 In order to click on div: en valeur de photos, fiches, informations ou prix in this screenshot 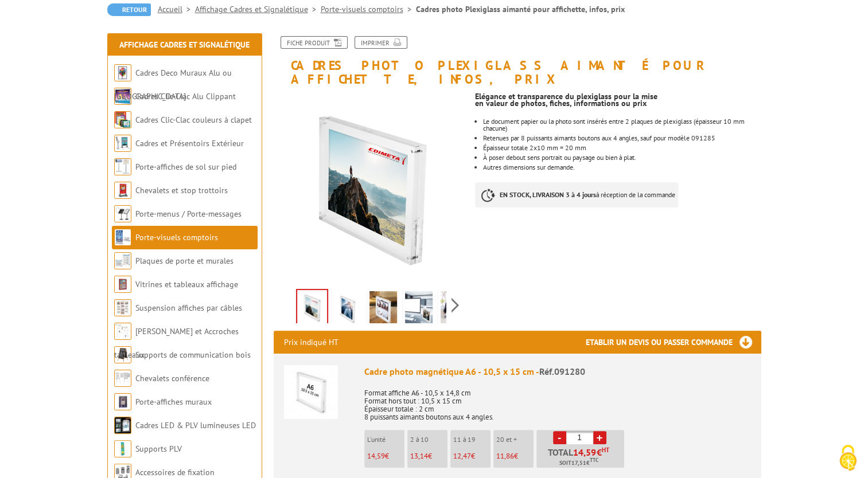, I will do `click(618, 103)`.